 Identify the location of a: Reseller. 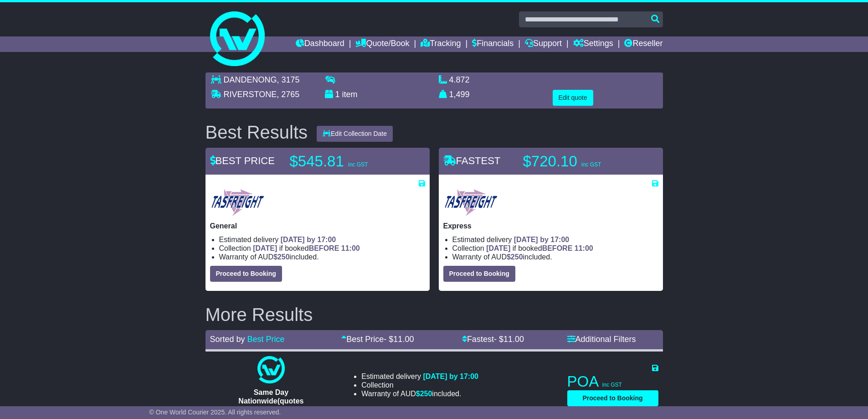
(643, 44).